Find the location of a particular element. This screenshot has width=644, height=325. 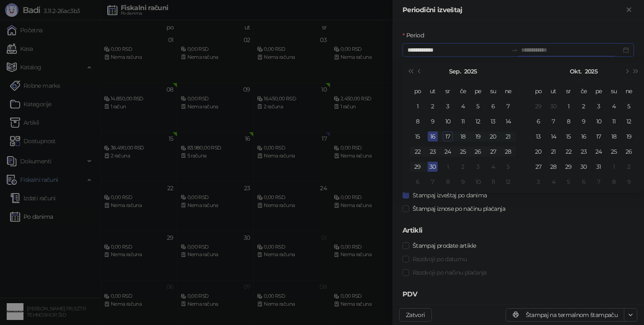

td: 2025-10-13 is located at coordinates (538, 136).